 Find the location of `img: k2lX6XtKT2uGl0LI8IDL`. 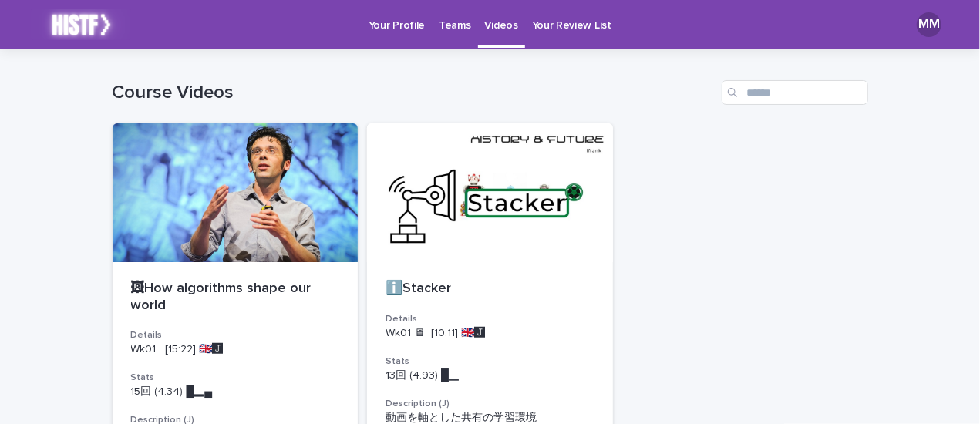

img: k2lX6XtKT2uGl0LI8IDL is located at coordinates (81, 24).